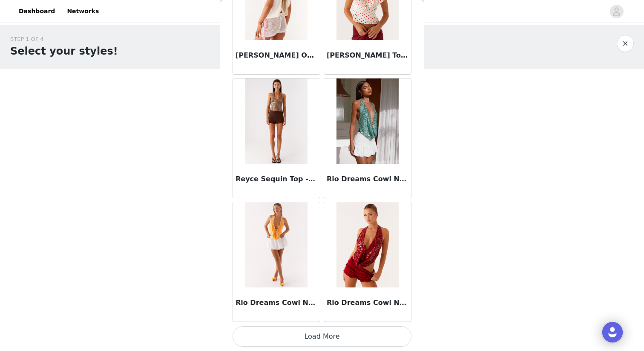 The height and width of the screenshot is (351, 644). What do you see at coordinates (276, 245) in the screenshot?
I see `img: Rio Dreams Cowl Neck Halter Top - Orange` at bounding box center [276, 245].